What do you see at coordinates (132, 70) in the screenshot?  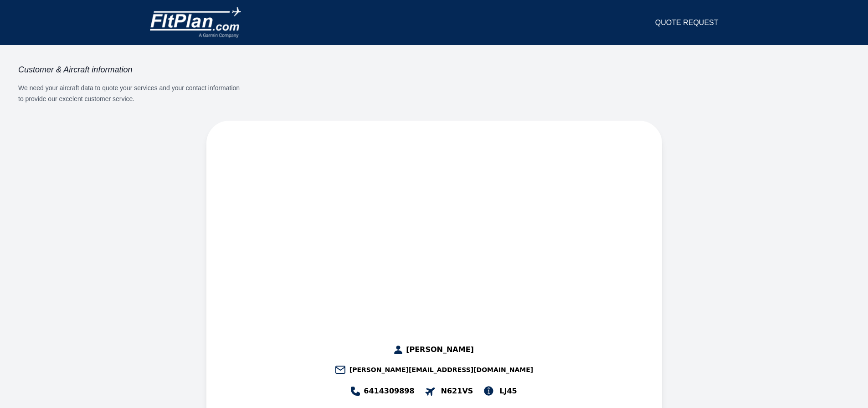 I see `h3: Customer & Aircraft information` at bounding box center [132, 70].